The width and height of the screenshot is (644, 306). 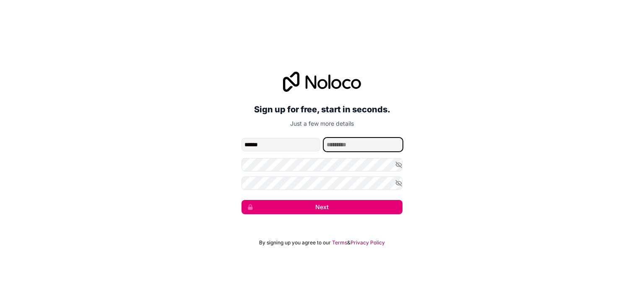 What do you see at coordinates (322, 165) in the screenshot?
I see `input: Password` at bounding box center [322, 165].